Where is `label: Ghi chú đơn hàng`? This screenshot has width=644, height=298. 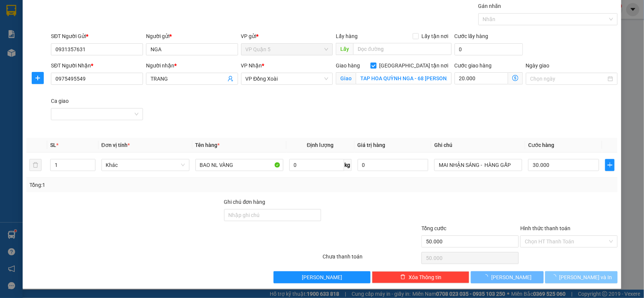 label: Ghi chú đơn hàng is located at coordinates (244, 202).